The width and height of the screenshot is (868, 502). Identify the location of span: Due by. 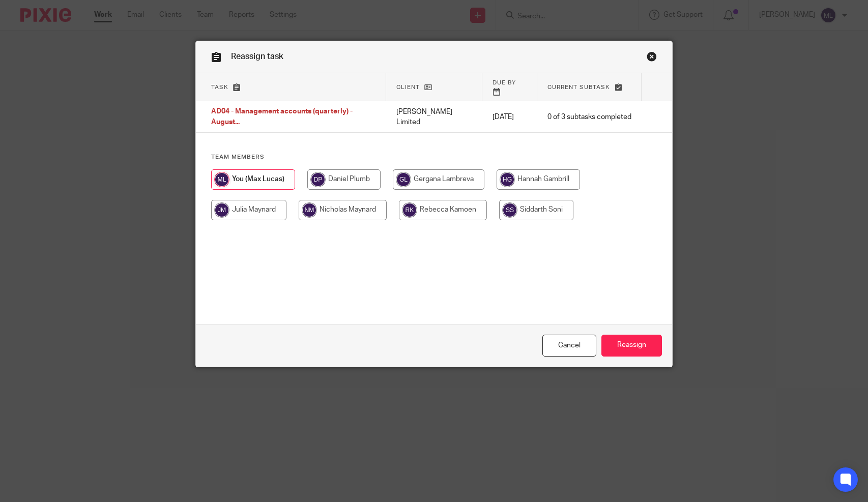
(504, 82).